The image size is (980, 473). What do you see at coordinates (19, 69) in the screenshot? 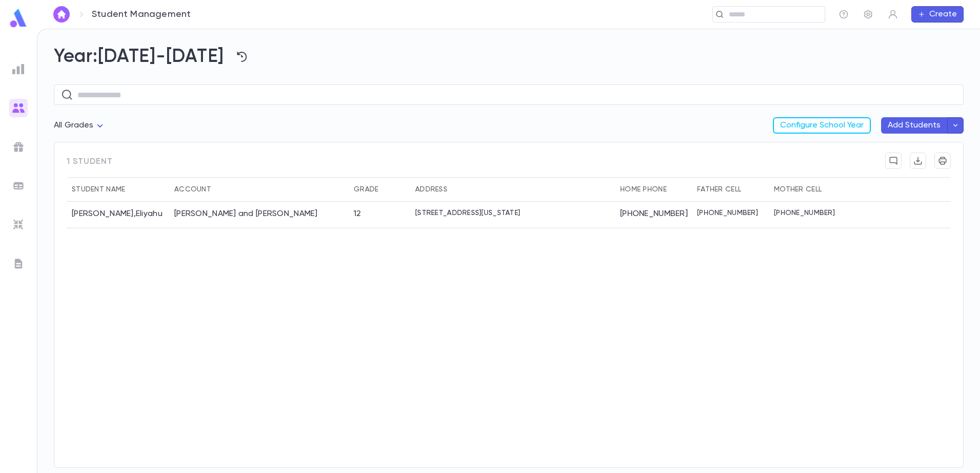
I see `img: reports_grey.c525e4749d1bce6a11f5fe2a8de1b229.svg` at bounding box center [19, 69].